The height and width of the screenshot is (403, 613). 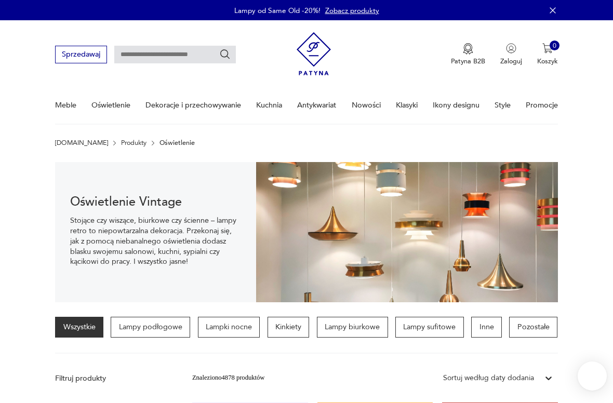 I want to click on h1: Oświetlenie Vintage, so click(x=155, y=203).